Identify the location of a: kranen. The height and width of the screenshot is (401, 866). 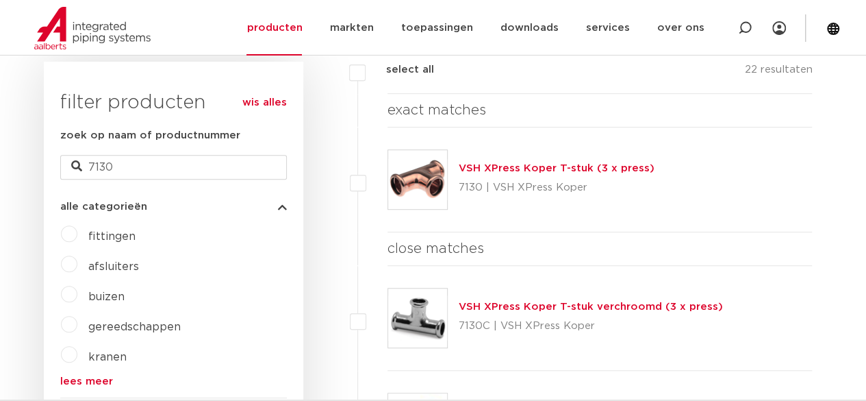
(108, 357).